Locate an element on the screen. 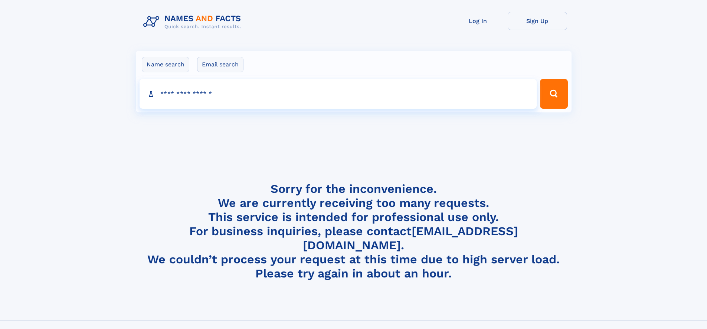  img: Logo Names and Facts is located at coordinates (194, 22).